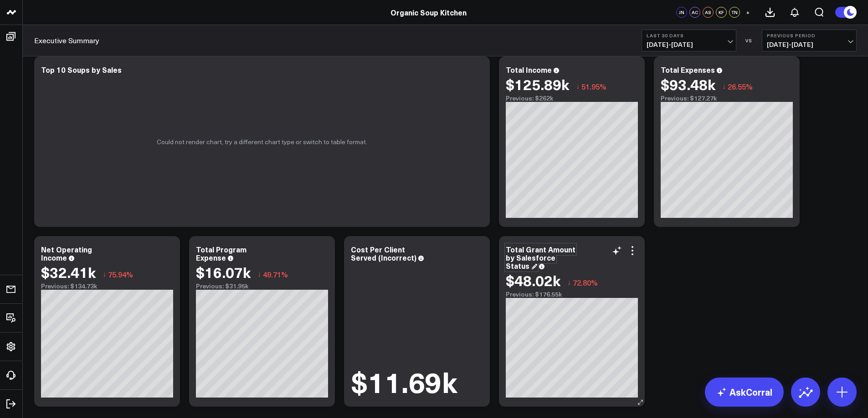  Describe the element at coordinates (67, 254) in the screenshot. I see `div: Net Operating Income` at that location.